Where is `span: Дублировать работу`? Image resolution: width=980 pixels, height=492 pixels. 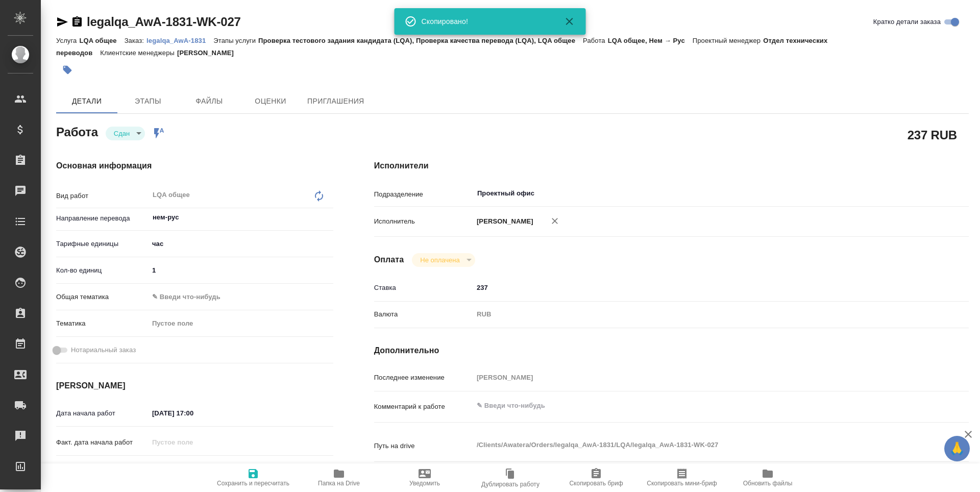 span: Дублировать работу is located at coordinates (510, 485).